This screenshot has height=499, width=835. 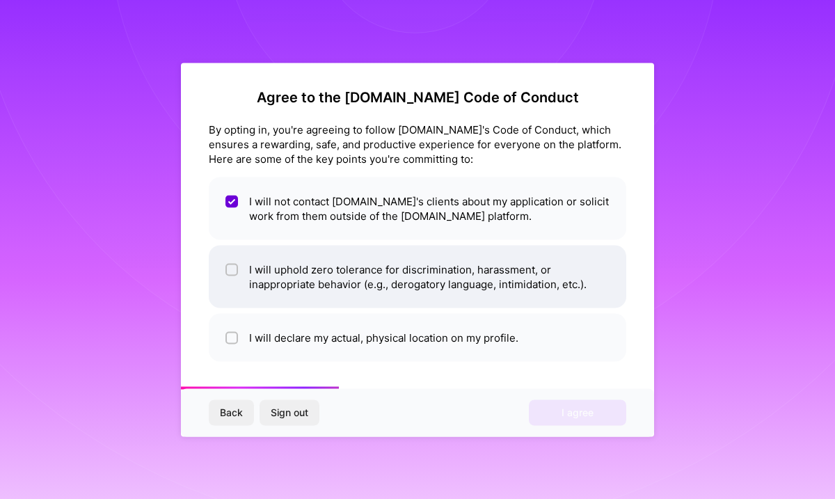 What do you see at coordinates (231, 412) in the screenshot?
I see `span: Back` at bounding box center [231, 412].